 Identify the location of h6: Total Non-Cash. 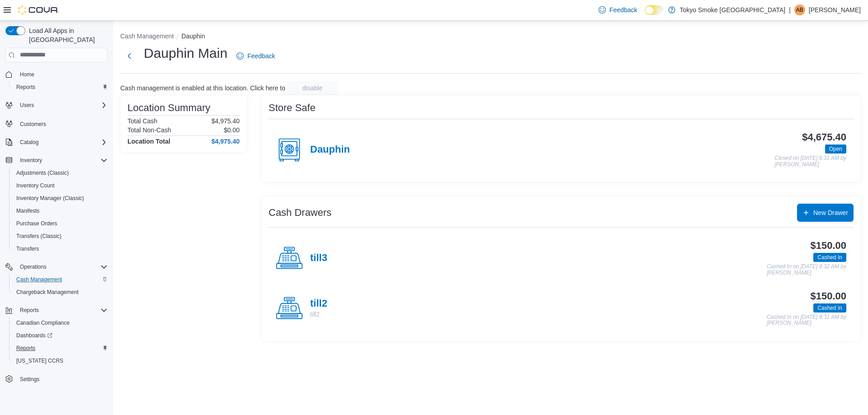
(149, 130).